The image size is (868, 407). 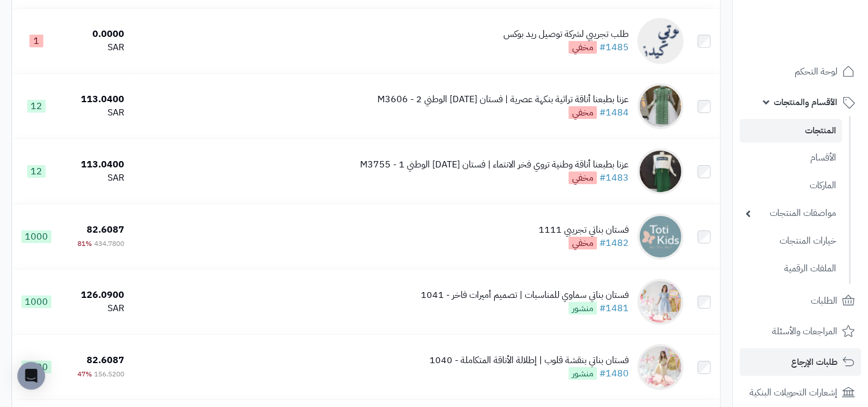 I want to click on img: فستان بناتي بنقشة قلوب | إطلالة الأناقة المتكاملة - 1040, so click(x=661, y=367).